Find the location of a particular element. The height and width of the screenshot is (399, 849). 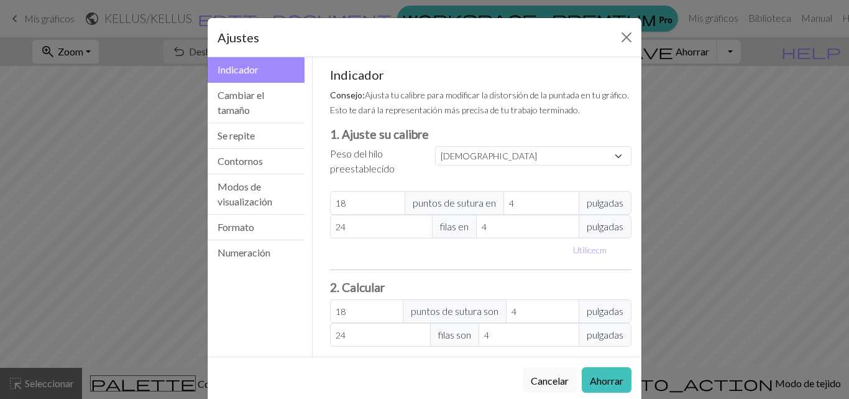

font: Ajustes is located at coordinates (238, 37).